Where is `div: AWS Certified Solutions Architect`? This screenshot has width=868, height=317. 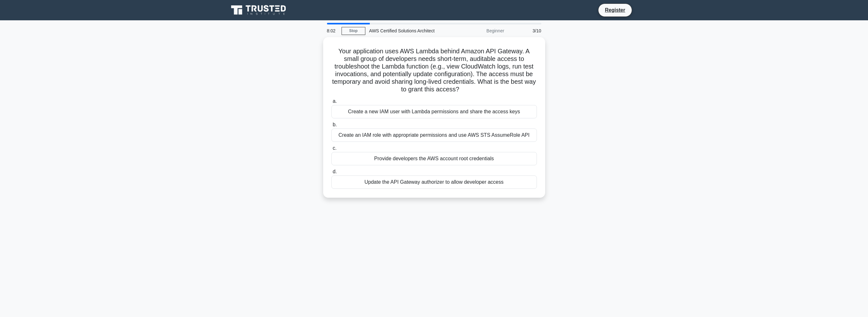 div: AWS Certified Solutions Architect is located at coordinates (409, 31).